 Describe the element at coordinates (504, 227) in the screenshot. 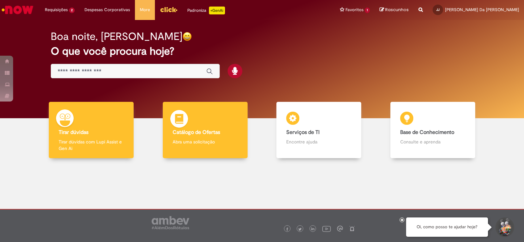

I see `button: Iniciar Conversa de Suporte` at that location.